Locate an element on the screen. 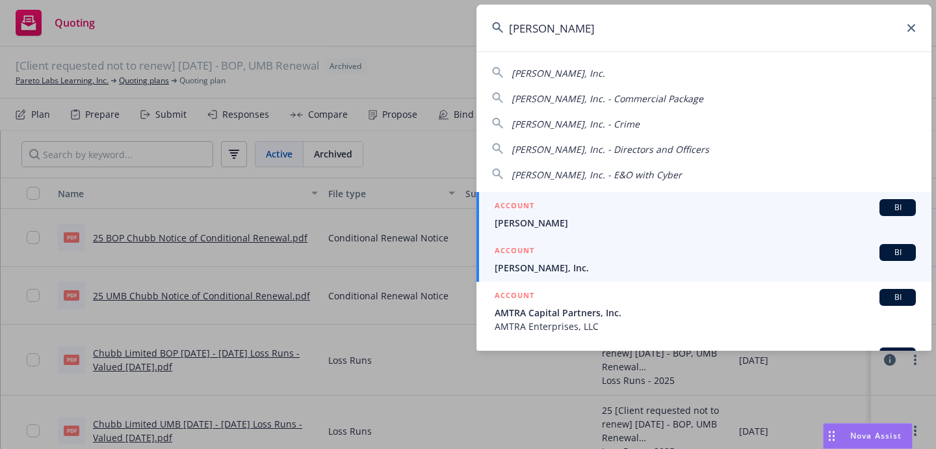 Image resolution: width=936 pixels, height=449 pixels. input: Search... is located at coordinates (704, 28).